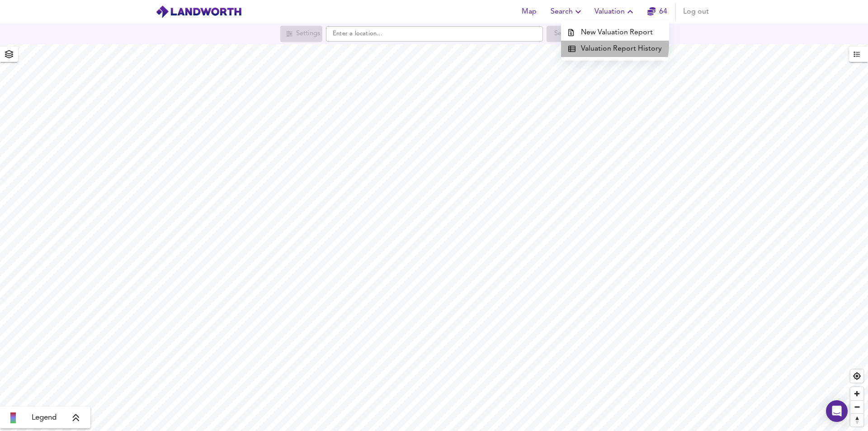  I want to click on button: Valuation, so click(615, 12).